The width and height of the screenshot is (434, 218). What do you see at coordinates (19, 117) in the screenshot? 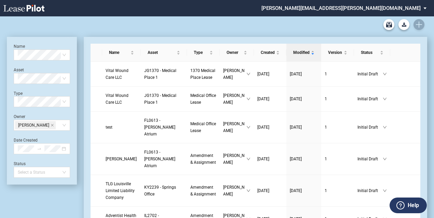
I see `label: Owner` at bounding box center [19, 117].